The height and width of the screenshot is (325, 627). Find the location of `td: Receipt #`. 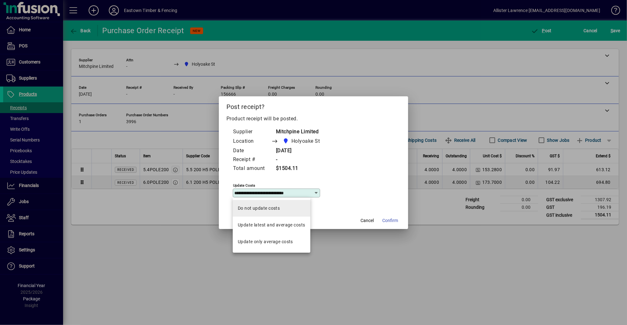

td: Receipt # is located at coordinates (252, 160).